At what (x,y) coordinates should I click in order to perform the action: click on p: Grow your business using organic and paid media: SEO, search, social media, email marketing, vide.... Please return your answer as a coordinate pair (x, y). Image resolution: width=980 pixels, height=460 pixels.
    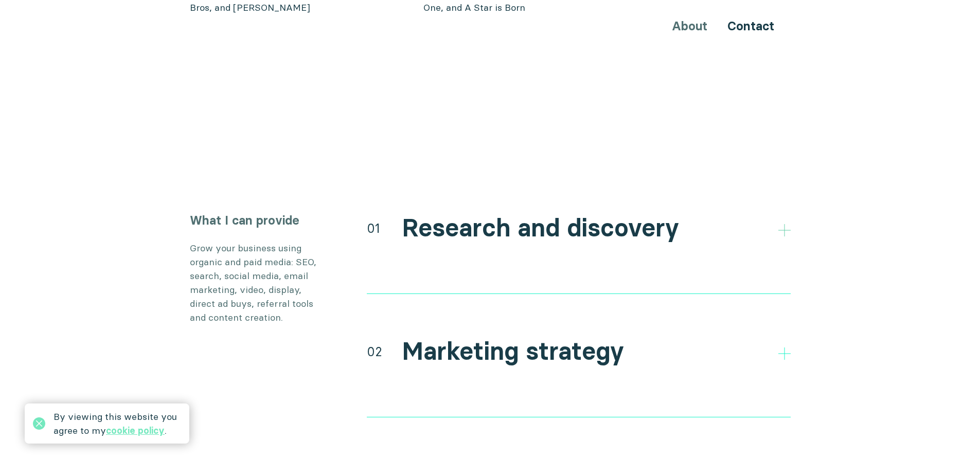
    Looking at the image, I should click on (256, 283).